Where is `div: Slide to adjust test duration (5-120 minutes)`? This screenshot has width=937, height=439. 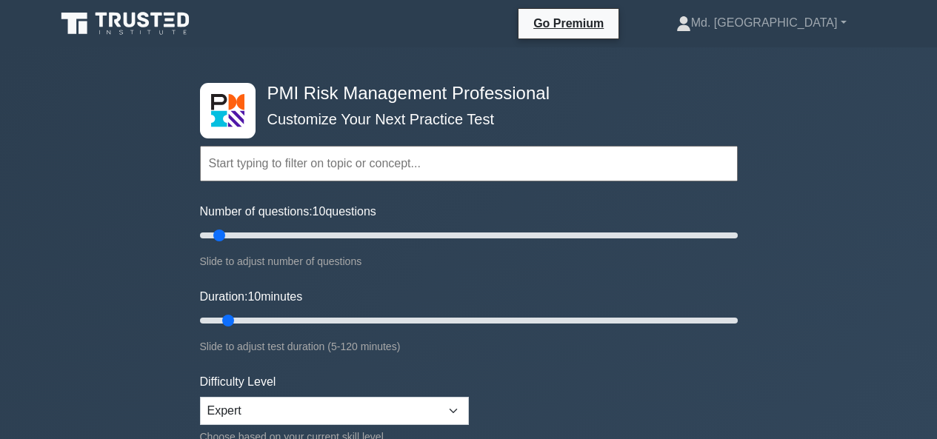
div: Slide to adjust test duration (5-120 minutes) is located at coordinates (469, 347).